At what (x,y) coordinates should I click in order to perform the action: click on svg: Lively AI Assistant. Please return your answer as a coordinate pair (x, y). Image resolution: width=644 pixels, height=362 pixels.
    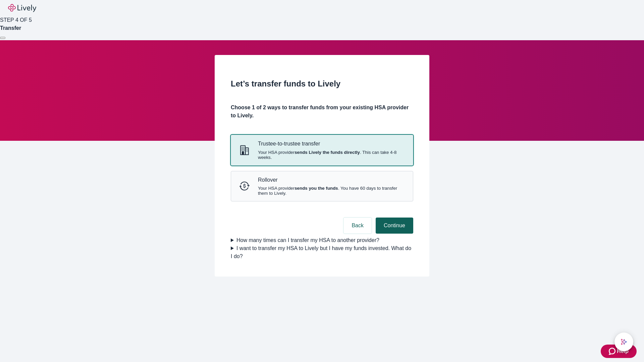
    Looking at the image, I should click on (624, 342).